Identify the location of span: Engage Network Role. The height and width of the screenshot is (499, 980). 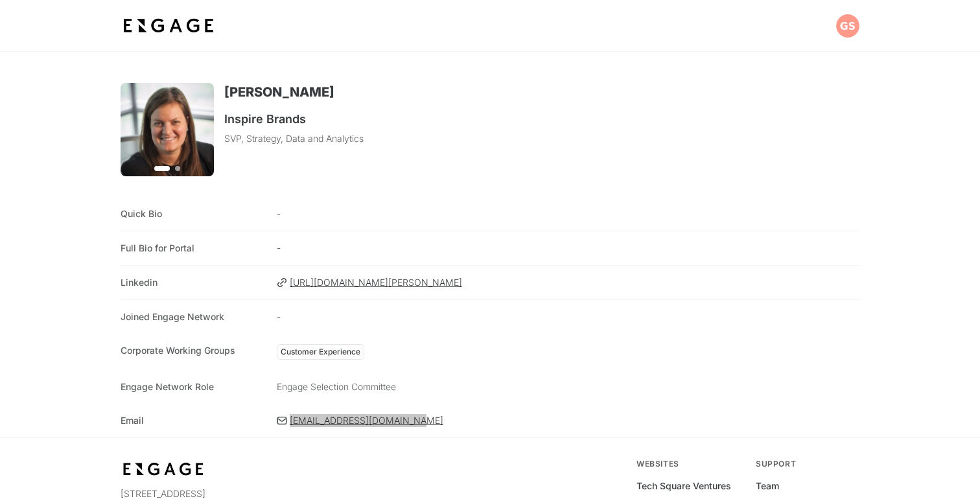
(193, 387).